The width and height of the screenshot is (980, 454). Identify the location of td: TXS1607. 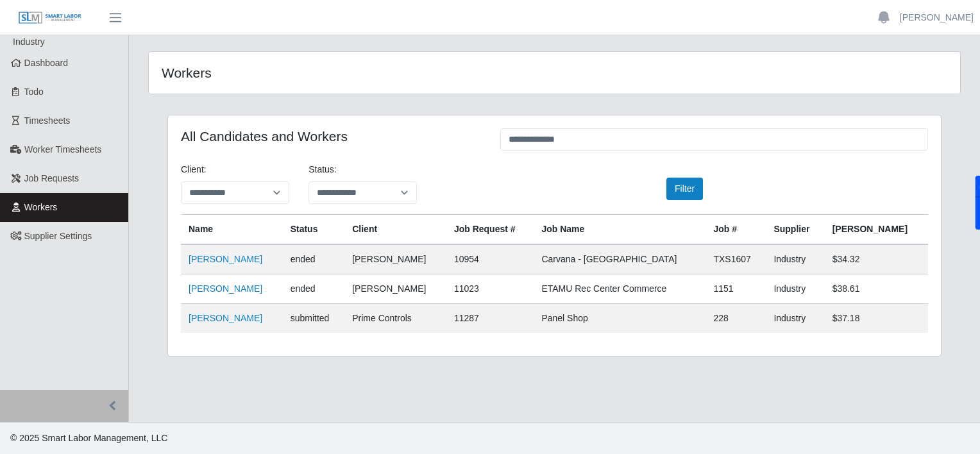
(736, 259).